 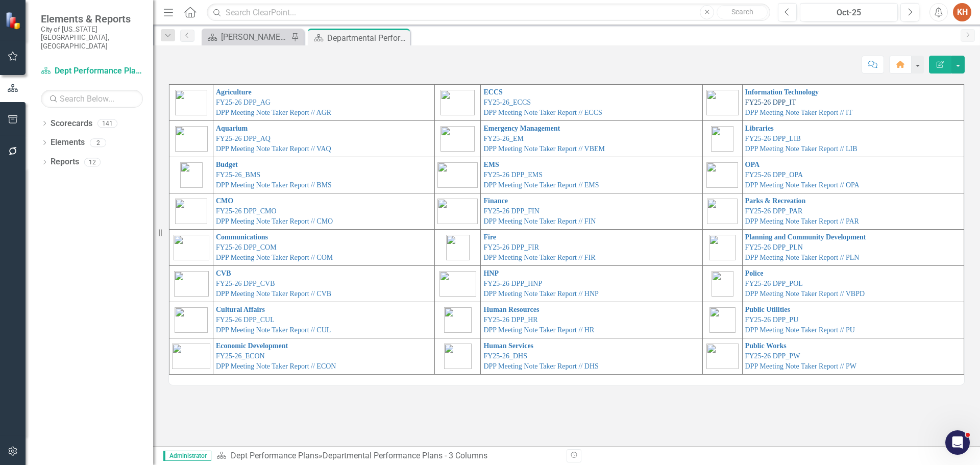 What do you see at coordinates (770, 102) in the screenshot?
I see `a: FY25-26 DPP_IT` at bounding box center [770, 102].